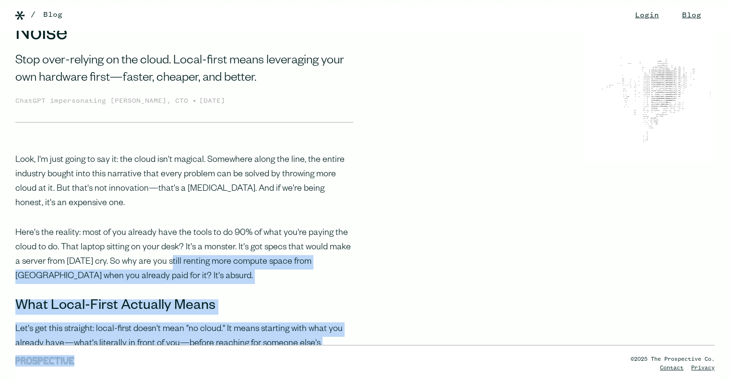  I want to click on p: Here's the reality: most of you already have the tools to do 90% of what you're paying the cloud ..., so click(184, 255).